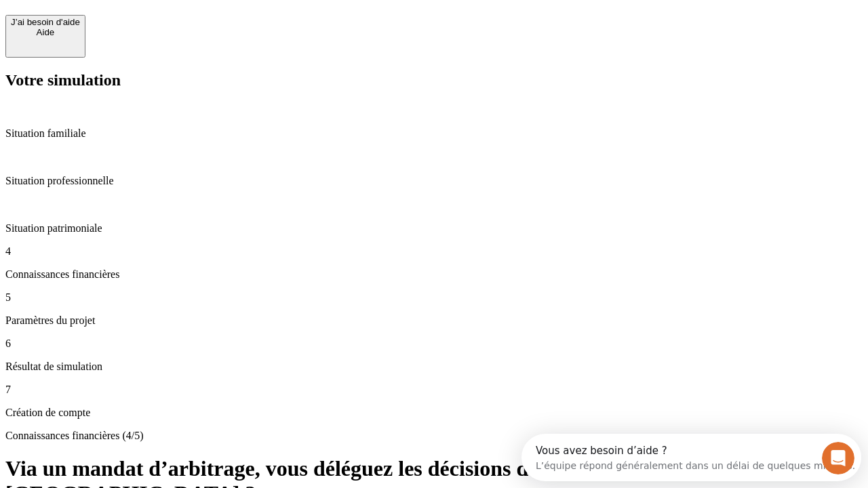 The width and height of the screenshot is (868, 488). What do you see at coordinates (173, 29) in the screenshot?
I see `div: L’équipe répond généralement dans un délai de quelques minutes.` at bounding box center [173, 29].